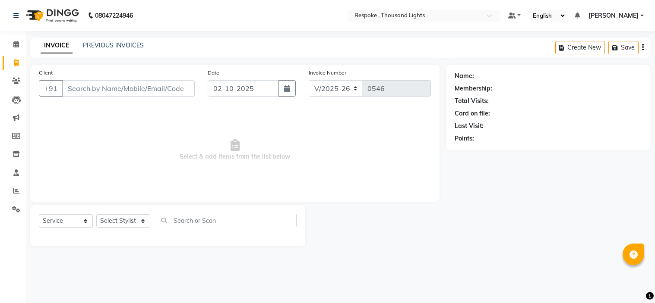  Describe the element at coordinates (464, 76) in the screenshot. I see `div: Name:` at that location.